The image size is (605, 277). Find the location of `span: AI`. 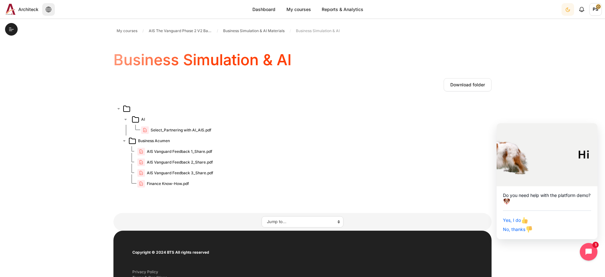

span: AI is located at coordinates (143, 119).